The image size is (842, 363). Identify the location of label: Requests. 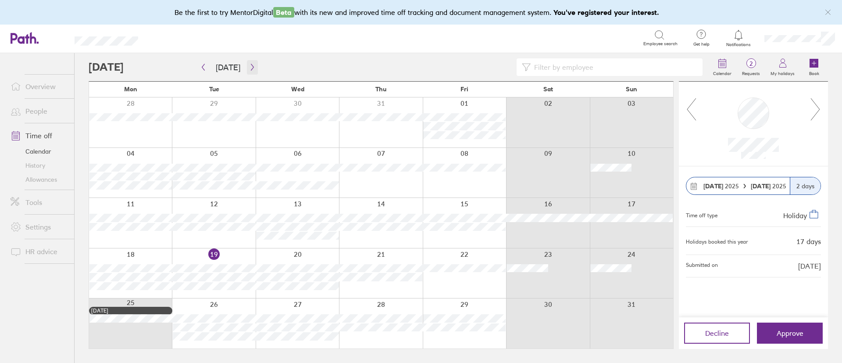
(750, 72).